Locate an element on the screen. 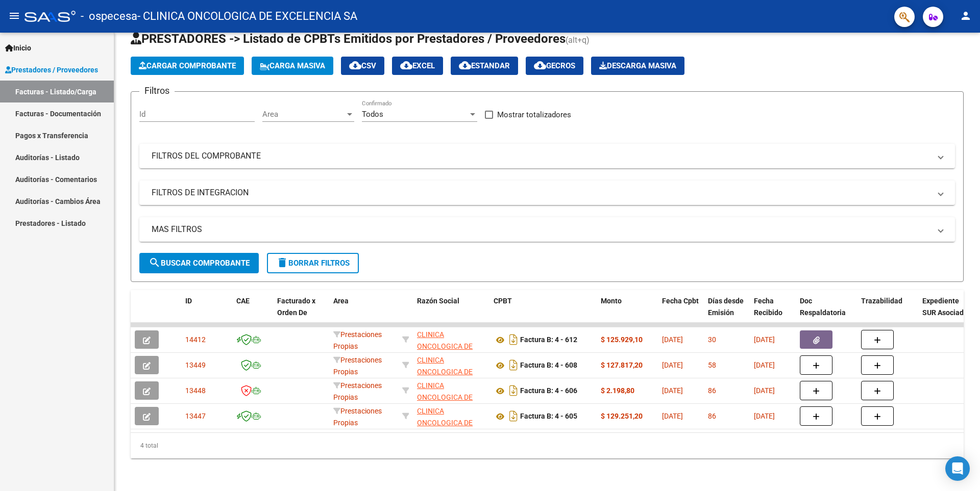  button: Borrar Filtros is located at coordinates (313, 264).